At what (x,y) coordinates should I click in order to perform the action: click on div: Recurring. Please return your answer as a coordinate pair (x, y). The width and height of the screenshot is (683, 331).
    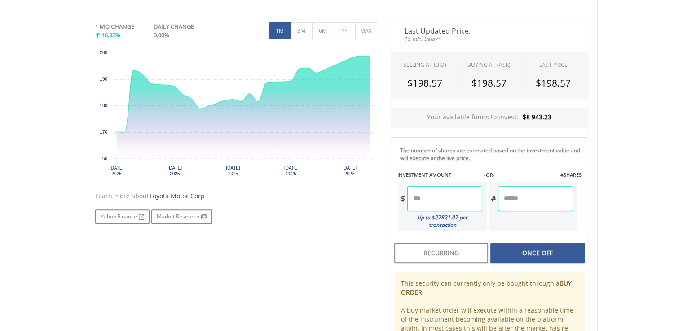
    Looking at the image, I should click on (441, 253).